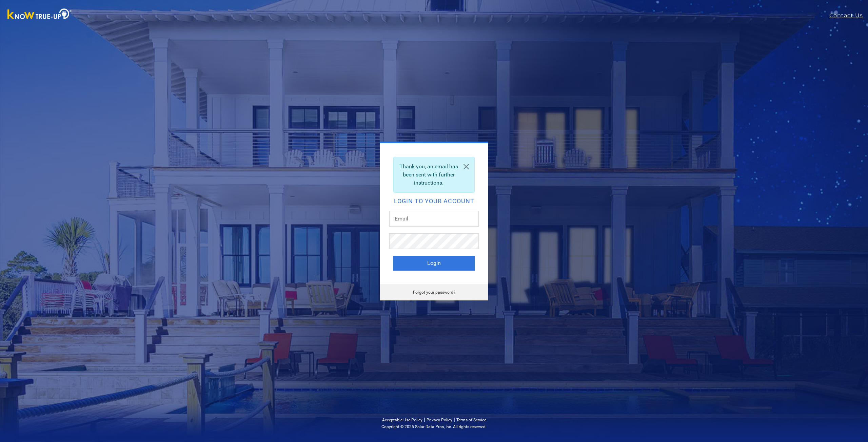  Describe the element at coordinates (402, 420) in the screenshot. I see `a: Acceptable Use Policy` at that location.